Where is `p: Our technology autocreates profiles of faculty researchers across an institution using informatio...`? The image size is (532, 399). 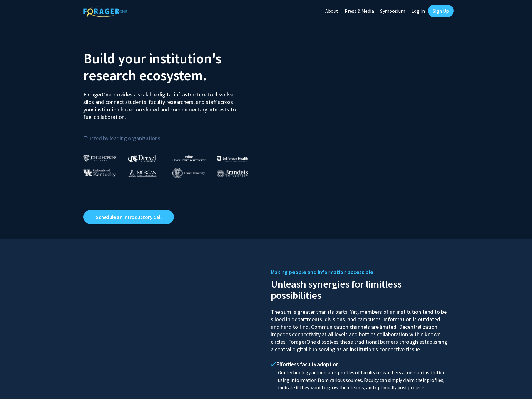
p: Our technology autocreates profiles of faculty researchers across an institution using informatio... is located at coordinates (359, 380).